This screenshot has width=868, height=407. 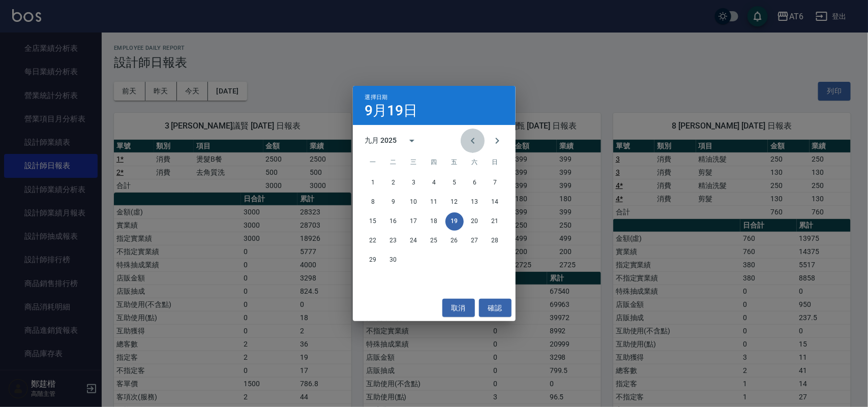 What do you see at coordinates (394, 203) in the screenshot?
I see `button: 9` at bounding box center [394, 203].